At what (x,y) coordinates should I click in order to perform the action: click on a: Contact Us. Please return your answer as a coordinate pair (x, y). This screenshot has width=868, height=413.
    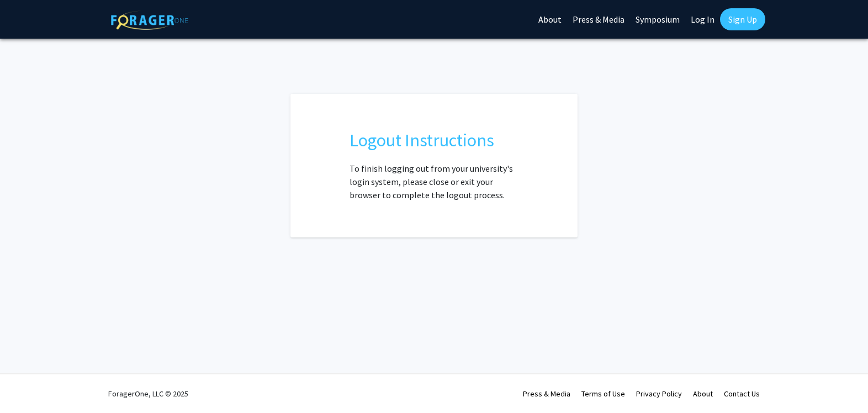
    Looking at the image, I should click on (741, 394).